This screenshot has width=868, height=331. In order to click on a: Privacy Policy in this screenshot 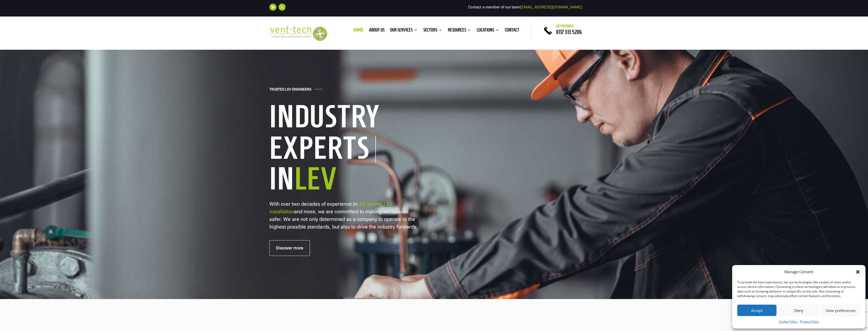, I will do `click(809, 321)`.